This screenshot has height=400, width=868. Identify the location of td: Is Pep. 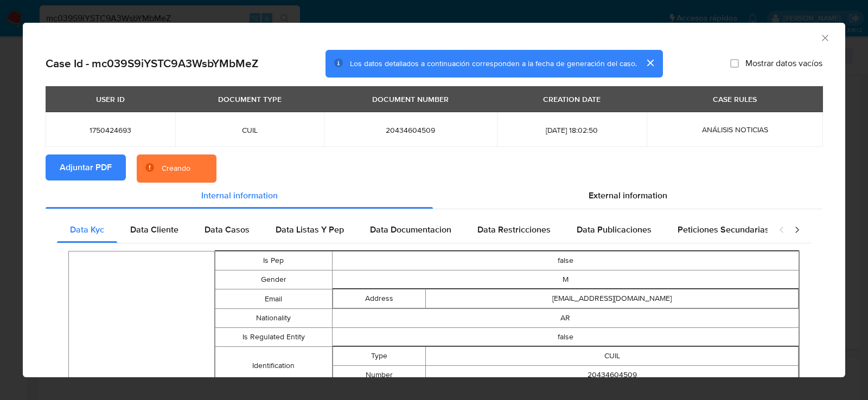
(273, 260).